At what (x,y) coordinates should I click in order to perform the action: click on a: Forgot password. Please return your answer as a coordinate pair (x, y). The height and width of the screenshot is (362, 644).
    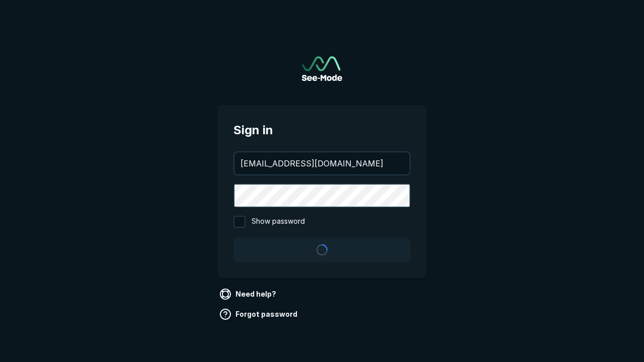
    Looking at the image, I should click on (259, 315).